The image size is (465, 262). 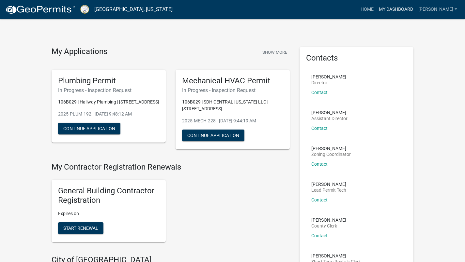 I want to click on p: Zoning Coordinator, so click(x=331, y=155).